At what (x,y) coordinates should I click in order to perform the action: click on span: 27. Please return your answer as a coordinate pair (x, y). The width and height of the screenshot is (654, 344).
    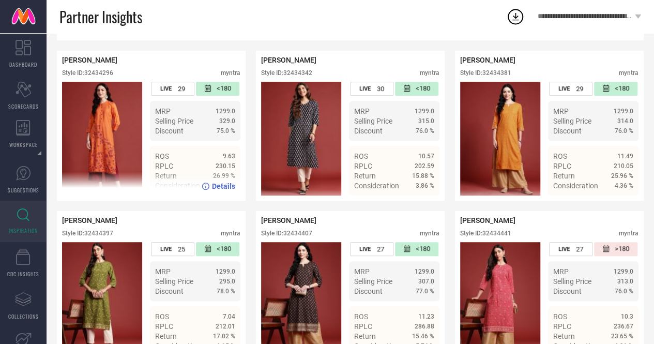
    Looking at the image, I should click on (579, 249).